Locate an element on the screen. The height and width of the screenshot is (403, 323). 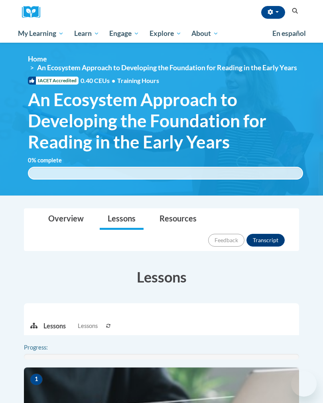
span: 0 is located at coordinates (30, 160).